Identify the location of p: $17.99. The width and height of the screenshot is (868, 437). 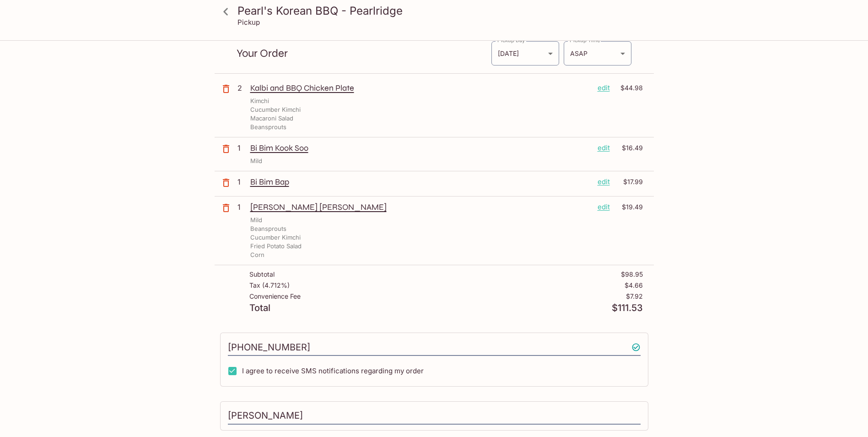
(629, 182).